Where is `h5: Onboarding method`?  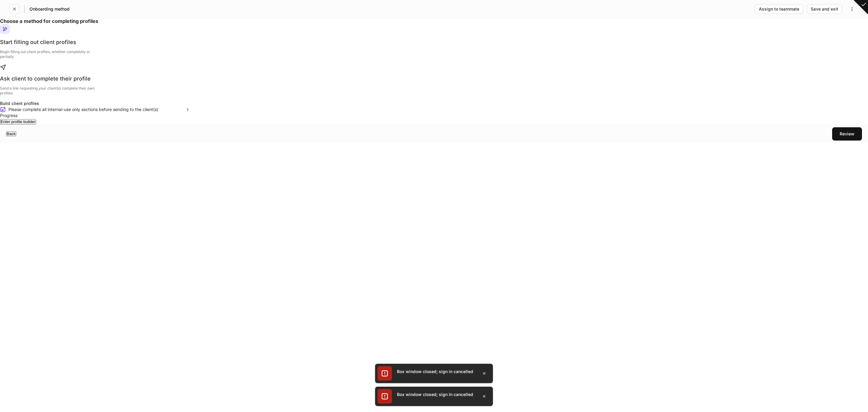
h5: Onboarding method is located at coordinates (50, 9).